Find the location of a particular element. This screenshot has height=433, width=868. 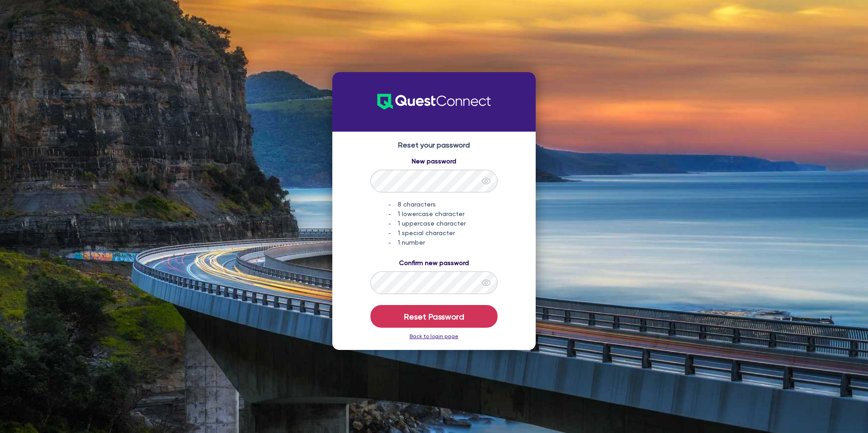

li: 1 number is located at coordinates (443, 242).